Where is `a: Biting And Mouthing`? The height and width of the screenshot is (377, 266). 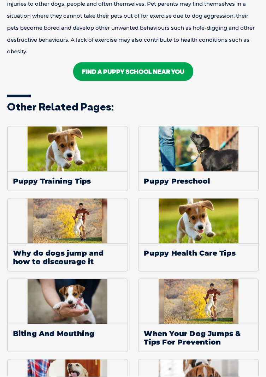
a: Biting And Mouthing is located at coordinates (67, 315).